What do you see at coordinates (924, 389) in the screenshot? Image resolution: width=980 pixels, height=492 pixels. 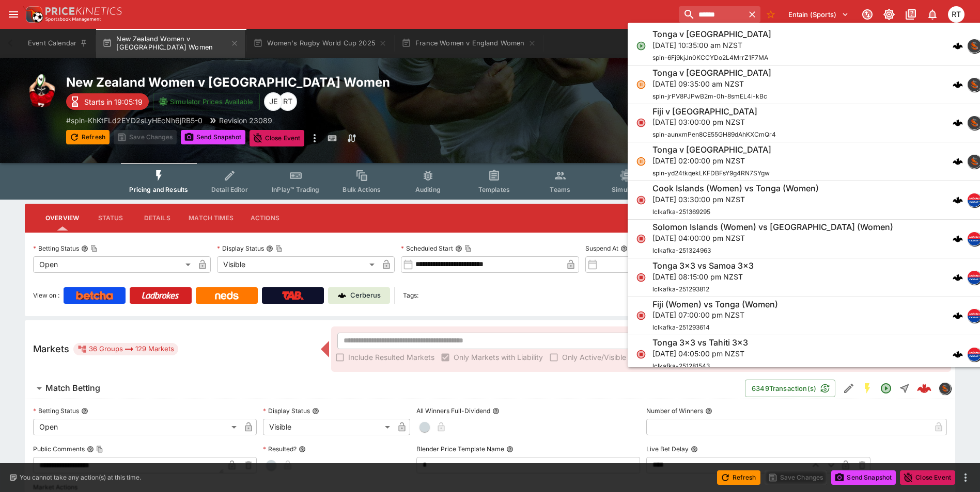 I see `a: bf867a37-7f78-40a4-89d7-fb30f1effa3f` at bounding box center [924, 389].